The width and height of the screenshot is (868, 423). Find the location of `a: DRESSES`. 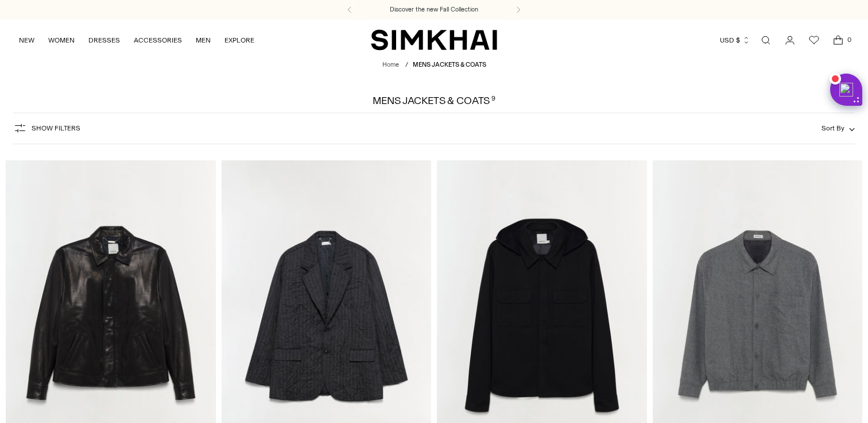

a: DRESSES is located at coordinates (104, 40).